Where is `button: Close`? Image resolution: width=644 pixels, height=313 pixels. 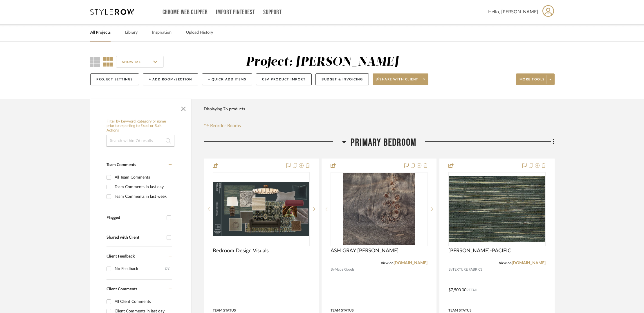
button: Close is located at coordinates (183, 108).